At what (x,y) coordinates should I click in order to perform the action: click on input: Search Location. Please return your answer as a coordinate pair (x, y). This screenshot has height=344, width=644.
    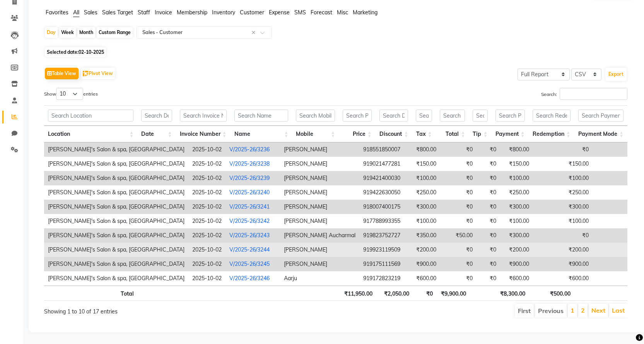
    Looking at the image, I should click on (91, 115).